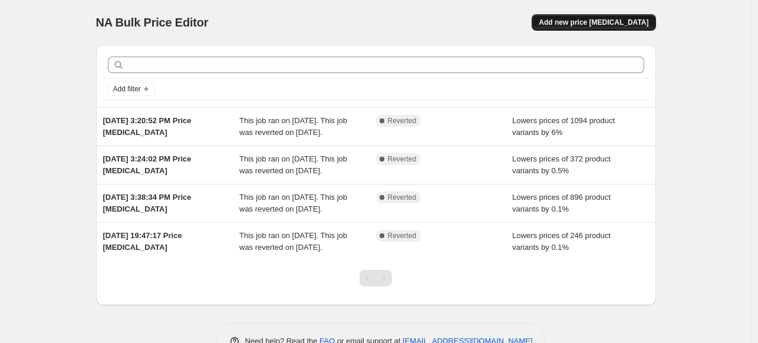 This screenshot has width=758, height=343. Describe the element at coordinates (561, 164) in the screenshot. I see `span: Lowers prices of 372 product variants by 0.5%` at that location.